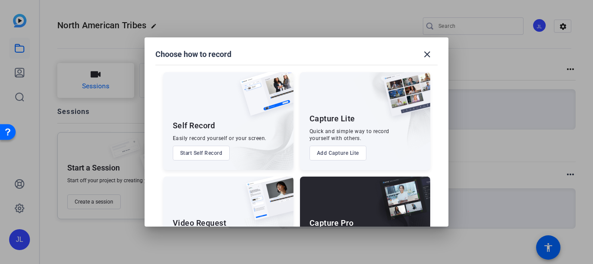 This screenshot has width=593, height=264. I want to click on div: Easily record yourself or your screen., so click(220, 138).